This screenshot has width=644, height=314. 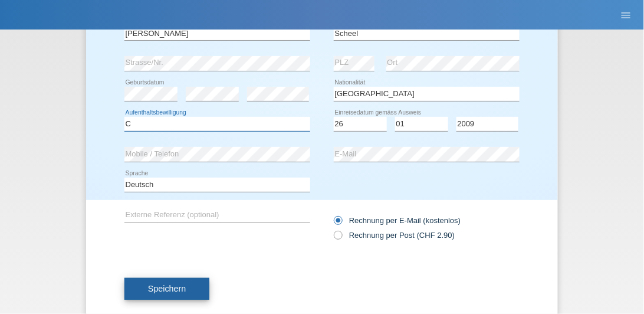 I want to click on a: menu, so click(x=627, y=15).